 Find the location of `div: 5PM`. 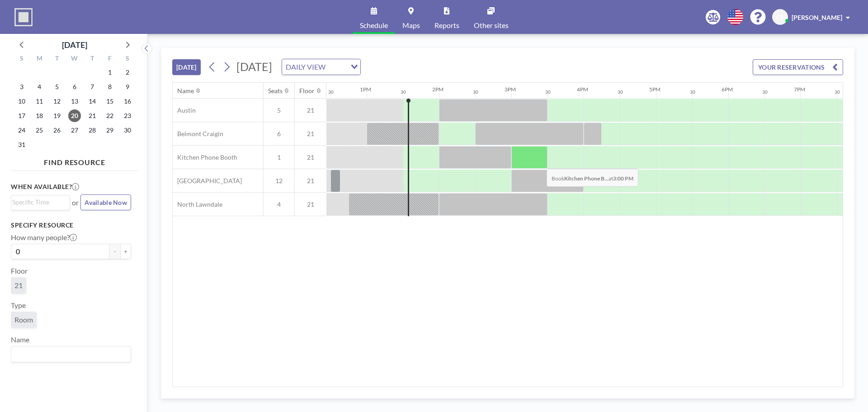

div: 5PM is located at coordinates (655, 90).